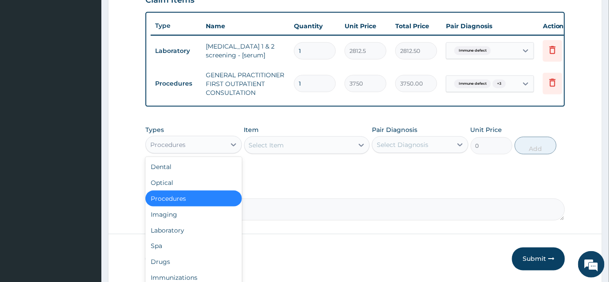  I want to click on div: Minimize live chat window, so click(155, 15).